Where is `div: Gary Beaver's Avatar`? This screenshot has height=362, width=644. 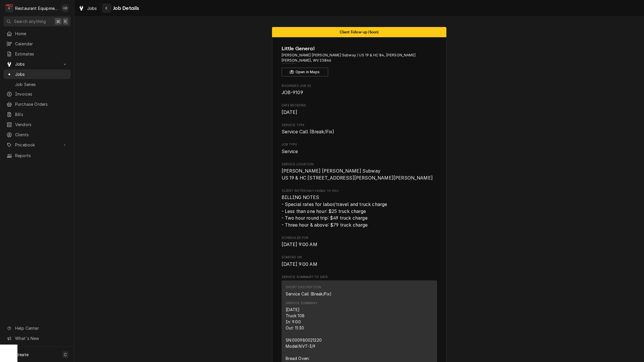
div: Gary Beaver's Avatar is located at coordinates (65, 8).